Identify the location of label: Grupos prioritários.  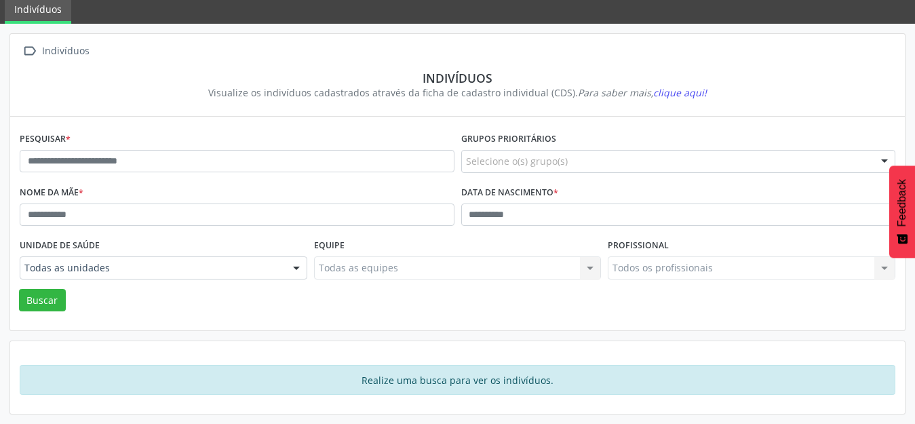
(509, 139).